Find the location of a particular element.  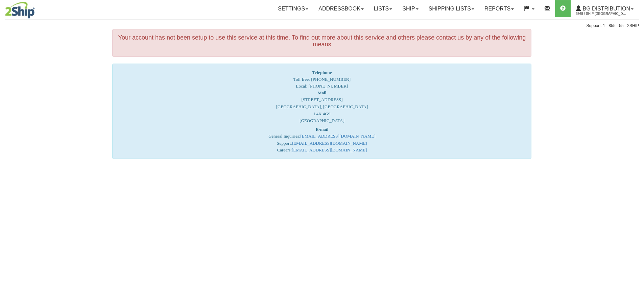

a: Reports is located at coordinates (499, 9).